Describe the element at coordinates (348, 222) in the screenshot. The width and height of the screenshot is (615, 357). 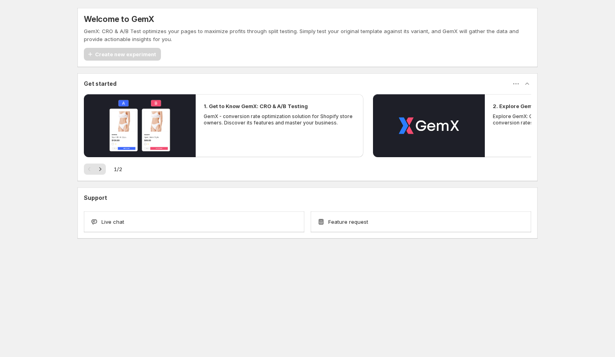
I see `span: Feature request` at that location.